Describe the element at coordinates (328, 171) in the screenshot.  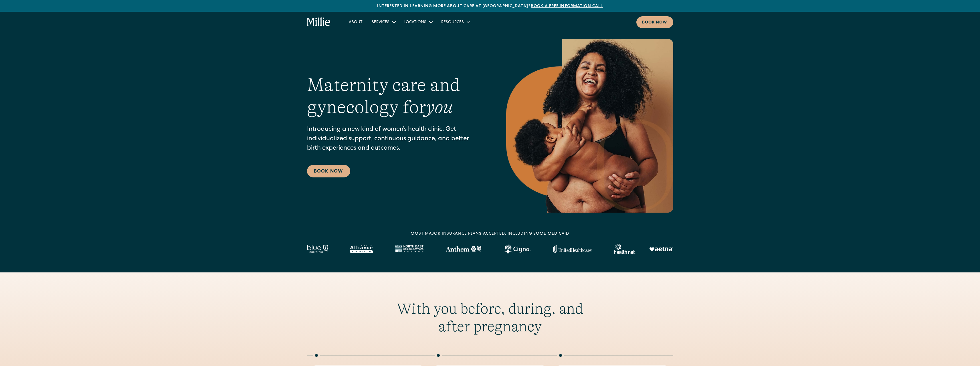
I see `a: Book Now` at that location.